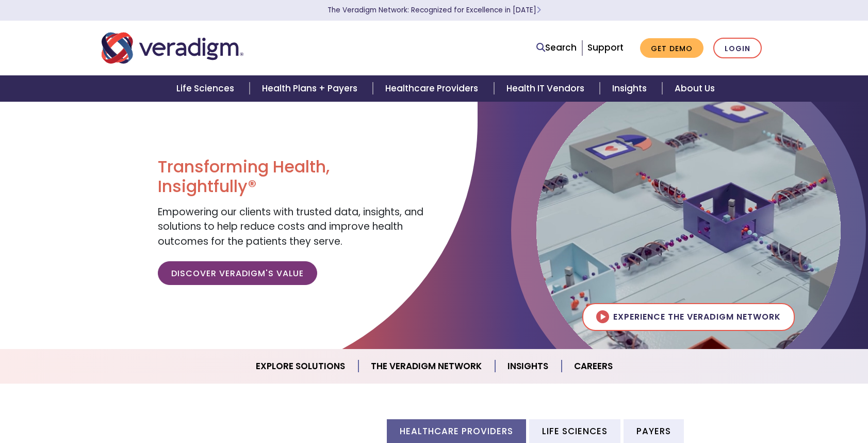  I want to click on li: Life Sciences, so click(574, 430).